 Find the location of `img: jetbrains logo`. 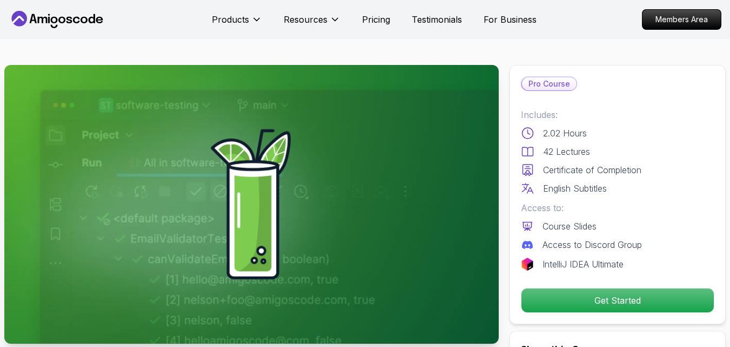

img: jetbrains logo is located at coordinates (528, 264).